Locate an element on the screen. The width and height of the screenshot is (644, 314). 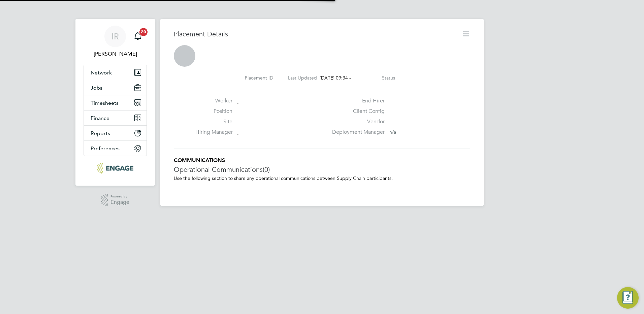
label: Position is located at coordinates (214, 111).